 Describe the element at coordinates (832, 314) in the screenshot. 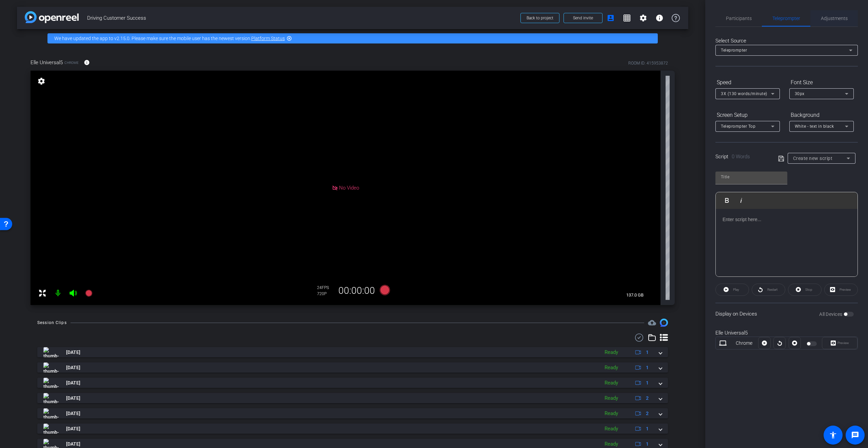

I see `label: All Devices` at that location.